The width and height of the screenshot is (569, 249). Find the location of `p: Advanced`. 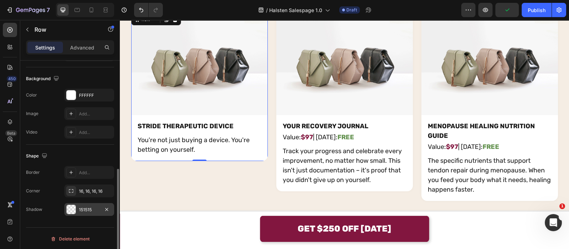

p: Advanced is located at coordinates (82, 47).